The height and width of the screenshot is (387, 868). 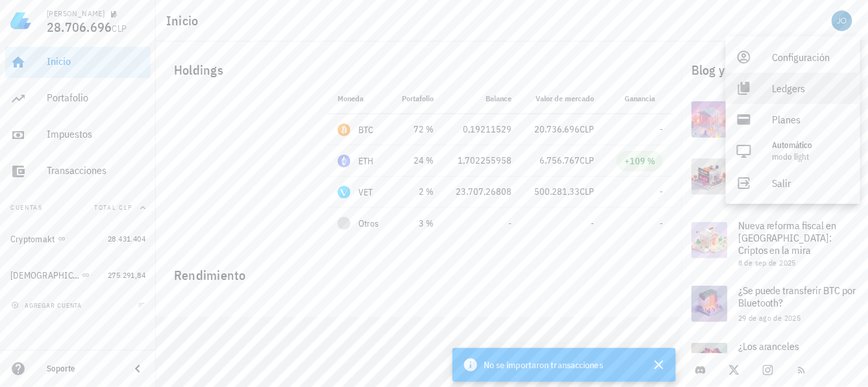 What do you see at coordinates (416, 129) in the screenshot?
I see `div: 72 %` at bounding box center [416, 129].